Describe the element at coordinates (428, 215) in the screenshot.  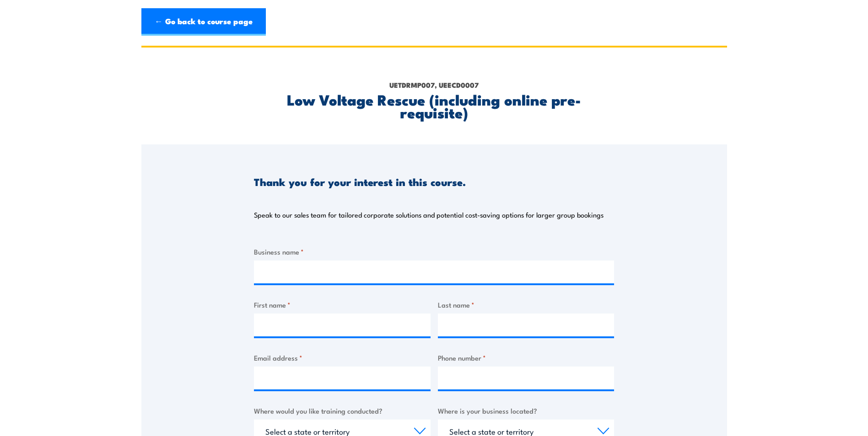
I see `p: Speak to our sales team for tailored corporate solutions and potential cost-saving options for la...` at that location.